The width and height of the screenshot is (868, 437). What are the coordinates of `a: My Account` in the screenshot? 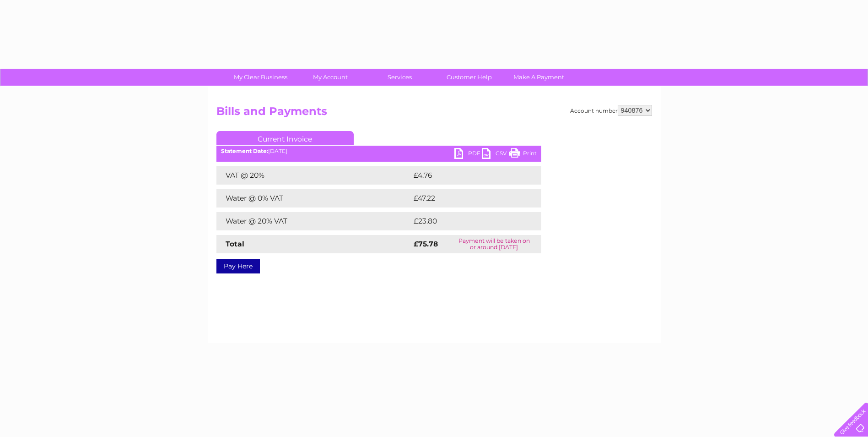 It's located at (330, 77).